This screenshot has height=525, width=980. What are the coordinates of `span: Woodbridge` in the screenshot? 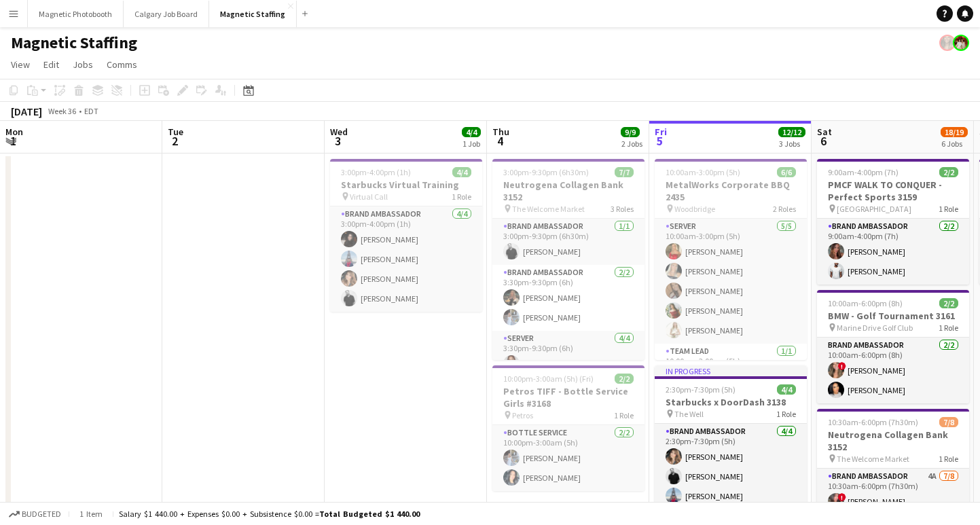 It's located at (695, 209).